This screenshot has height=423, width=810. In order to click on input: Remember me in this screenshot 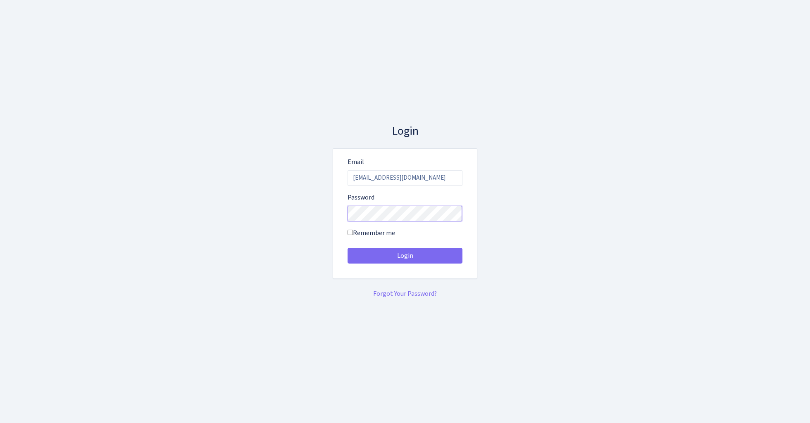, I will do `click(350, 232)`.